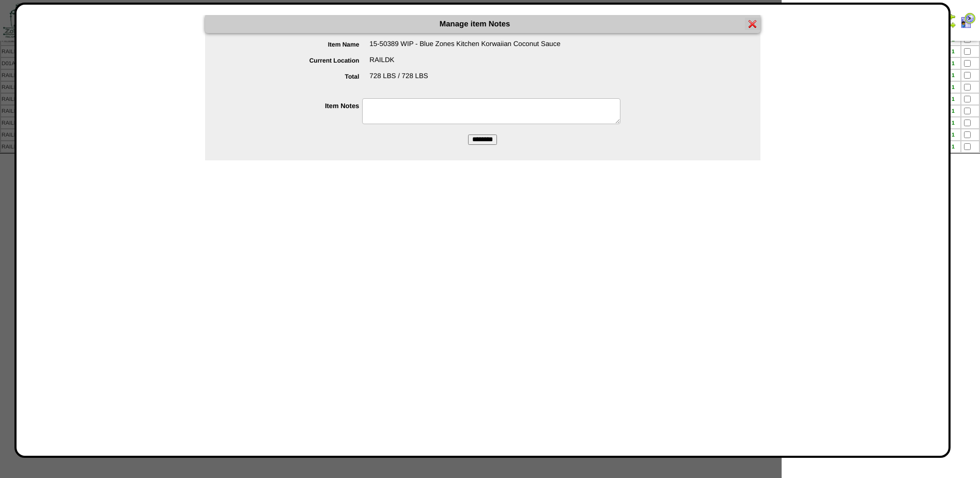 This screenshot has width=980, height=478. What do you see at coordinates (493, 47) in the screenshot?
I see `div: 15-50389 WIP - Blue Zones Kitchen Korwaiian Coconut Sauce` at bounding box center [493, 47].